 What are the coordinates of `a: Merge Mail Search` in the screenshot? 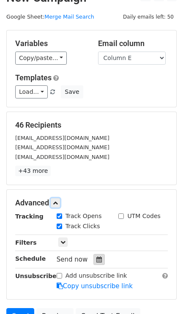 It's located at (69, 16).